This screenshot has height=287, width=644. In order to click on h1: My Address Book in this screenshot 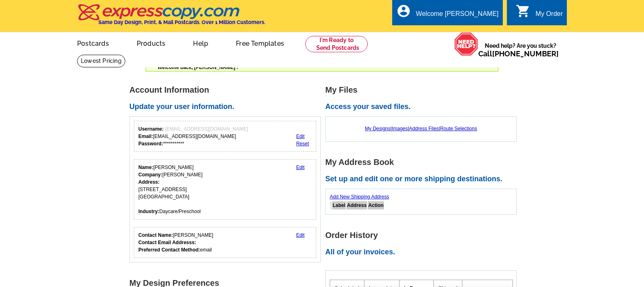, I will do `click(423, 162)`.